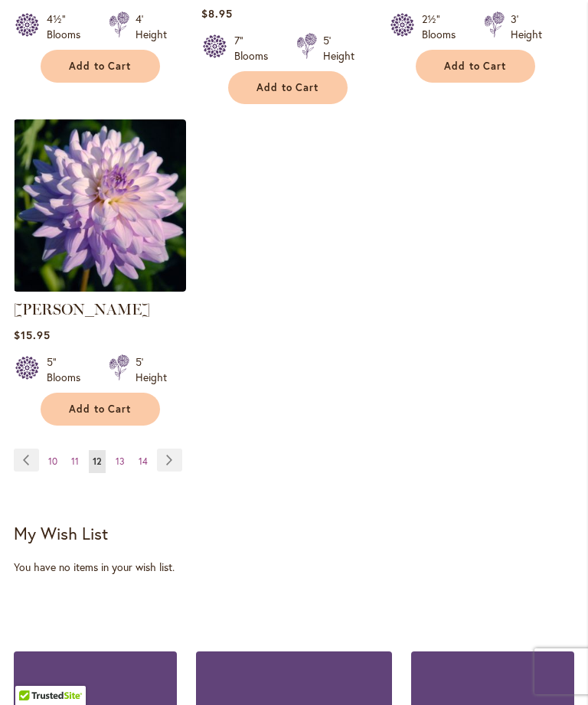  What do you see at coordinates (100, 287) in the screenshot?
I see `a: JORDAN NICOLE` at bounding box center [100, 287].